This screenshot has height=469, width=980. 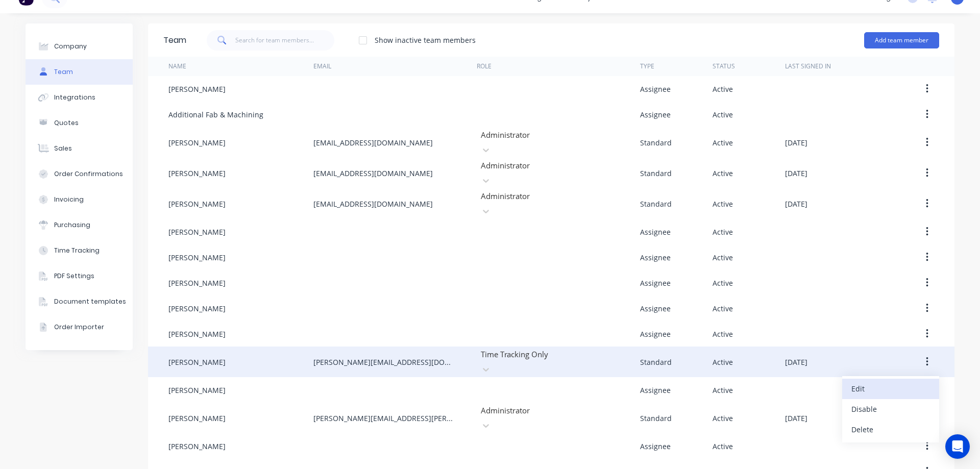 I want to click on button: Company, so click(x=79, y=47).